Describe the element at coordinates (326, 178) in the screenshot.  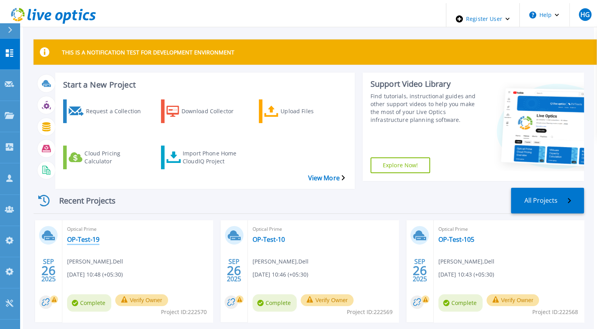
I see `a: View More` at that location.